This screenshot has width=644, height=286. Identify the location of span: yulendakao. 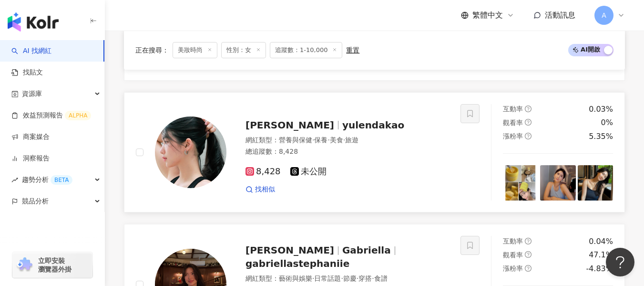
(373, 125).